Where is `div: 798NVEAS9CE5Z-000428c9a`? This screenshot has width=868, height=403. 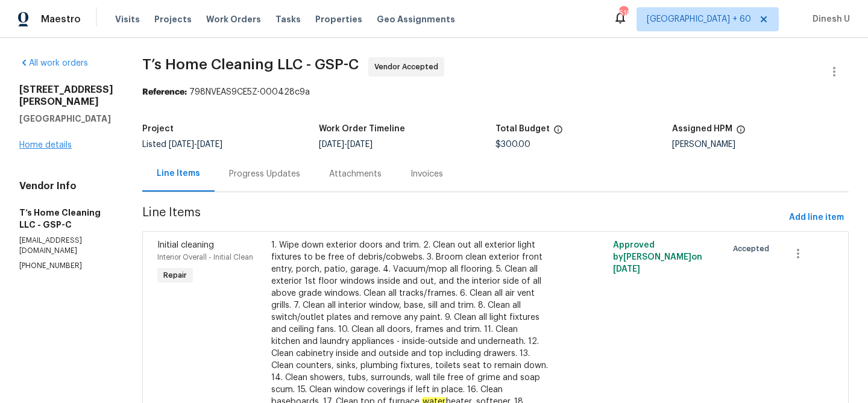
div: 798NVEAS9CE5Z-000428c9a is located at coordinates (496, 92).